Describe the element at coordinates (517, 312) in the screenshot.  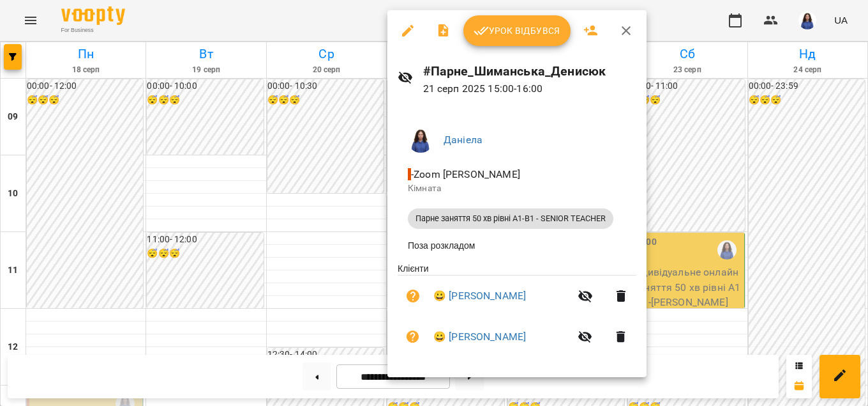
I see `ul: Клієнти` at that location.